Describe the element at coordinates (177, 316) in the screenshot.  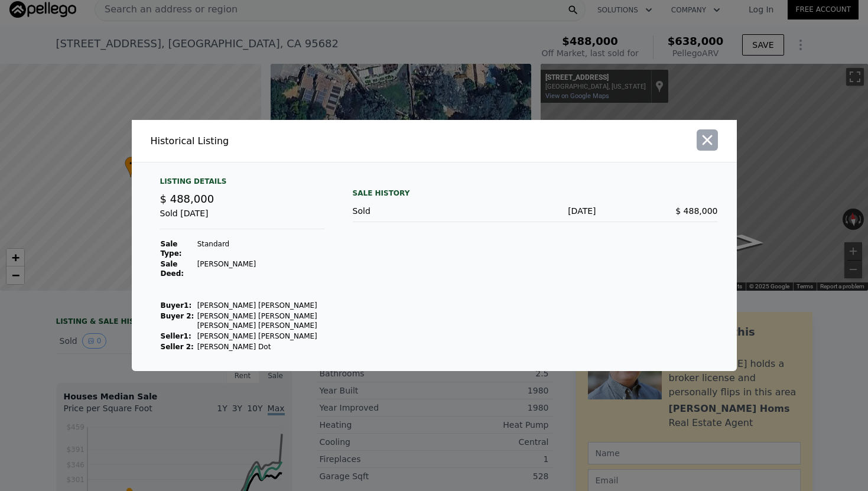
I see `strong: Buyer 2:` at that location.